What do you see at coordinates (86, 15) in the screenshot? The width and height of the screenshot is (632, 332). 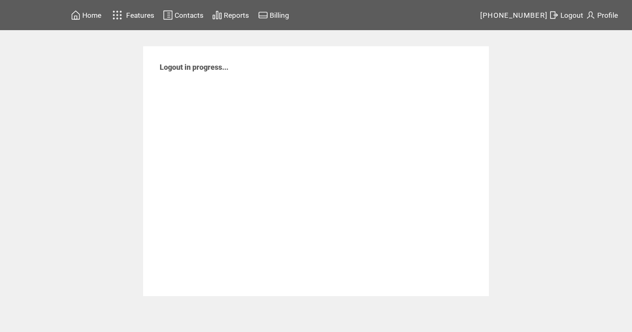 I see `a: Home` at bounding box center [86, 15].